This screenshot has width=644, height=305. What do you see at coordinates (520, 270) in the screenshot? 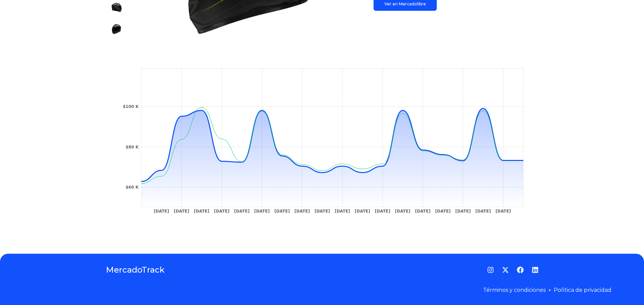
I see `a: Facebook` at bounding box center [520, 270].